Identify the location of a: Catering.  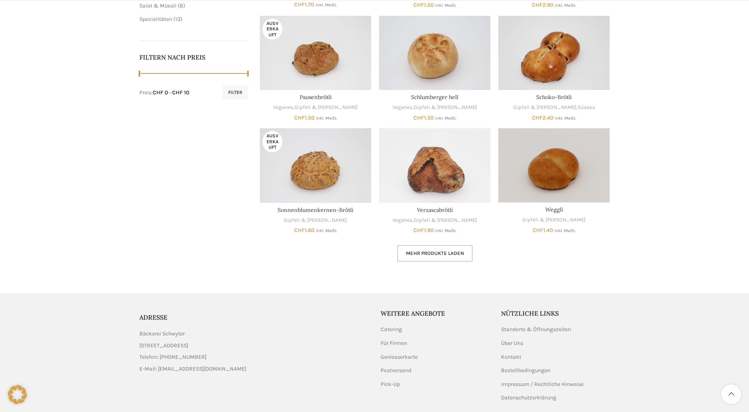
(392, 330).